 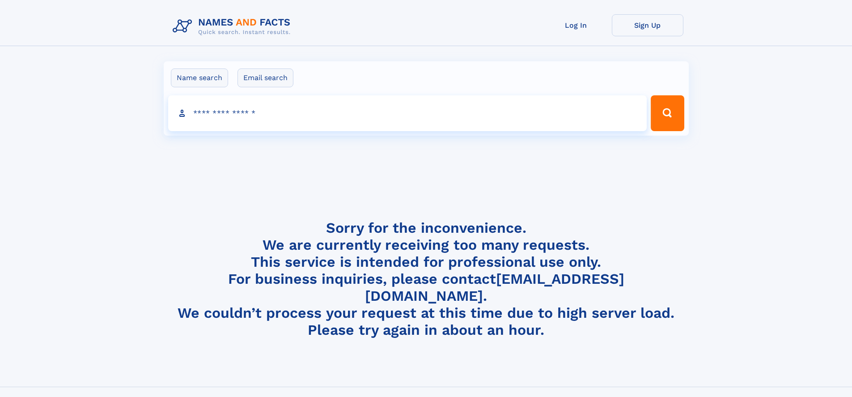 What do you see at coordinates (407, 113) in the screenshot?
I see `input: search input` at bounding box center [407, 113].